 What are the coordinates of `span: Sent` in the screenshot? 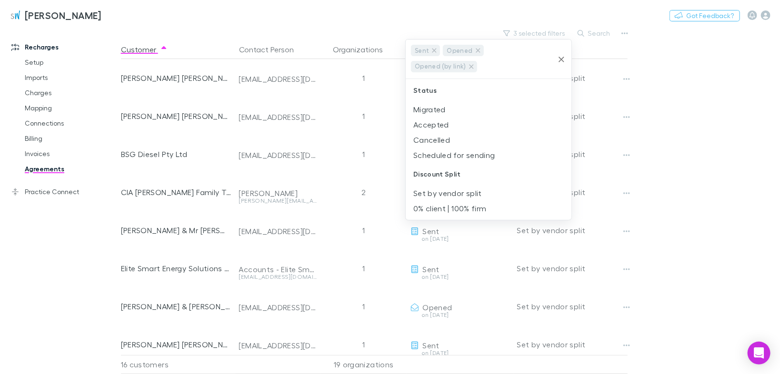 It's located at (422, 50).